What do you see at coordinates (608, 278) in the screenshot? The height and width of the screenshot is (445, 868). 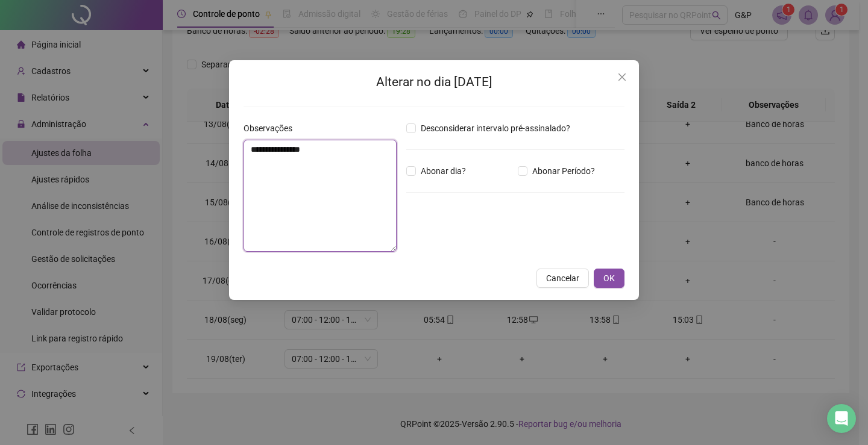 I see `span: OK` at bounding box center [608, 278].